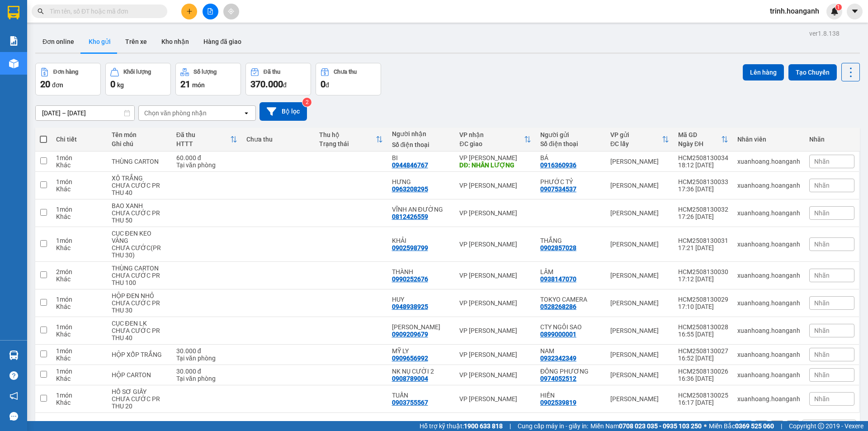 This screenshot has height=431, width=868. What do you see at coordinates (703, 351) in the screenshot?
I see `div: HCM2508130027` at bounding box center [703, 351].